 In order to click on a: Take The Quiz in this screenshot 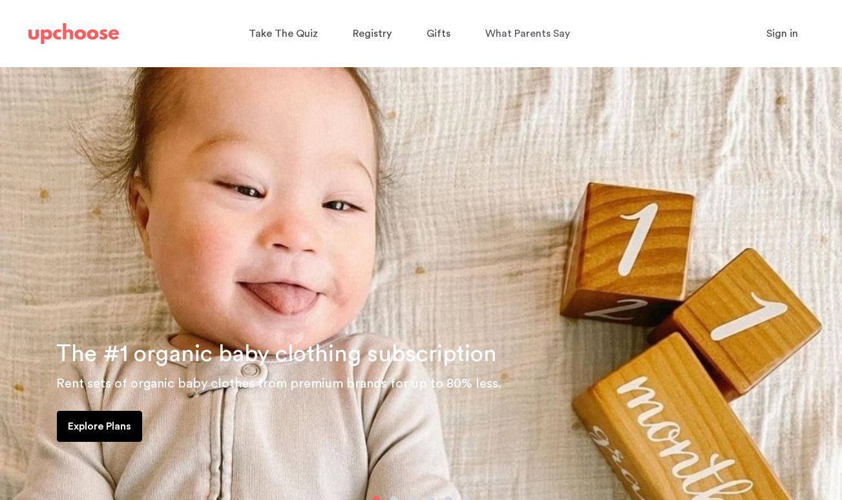, I will do `click(285, 34)`.